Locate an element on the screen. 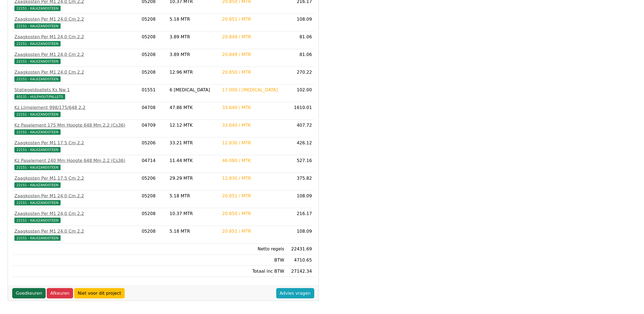 Image resolution: width=644 pixels, height=314 pixels. td: 102.00 is located at coordinates (300, 93).